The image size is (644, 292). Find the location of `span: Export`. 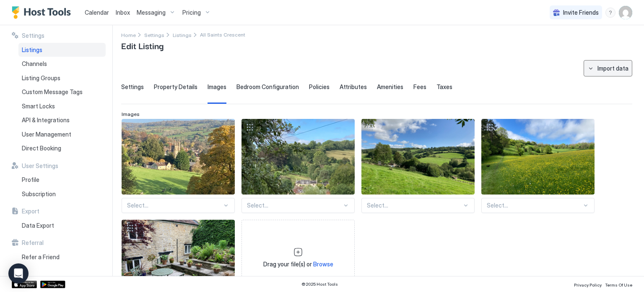

span: Export is located at coordinates (30, 211).